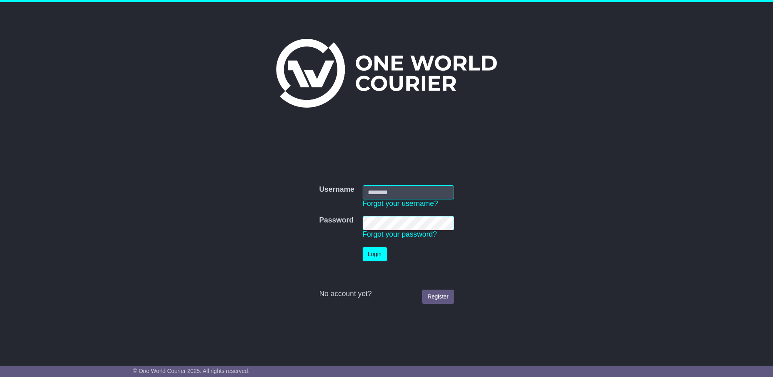 This screenshot has height=377, width=773. I want to click on div: No account yet?, so click(386, 294).